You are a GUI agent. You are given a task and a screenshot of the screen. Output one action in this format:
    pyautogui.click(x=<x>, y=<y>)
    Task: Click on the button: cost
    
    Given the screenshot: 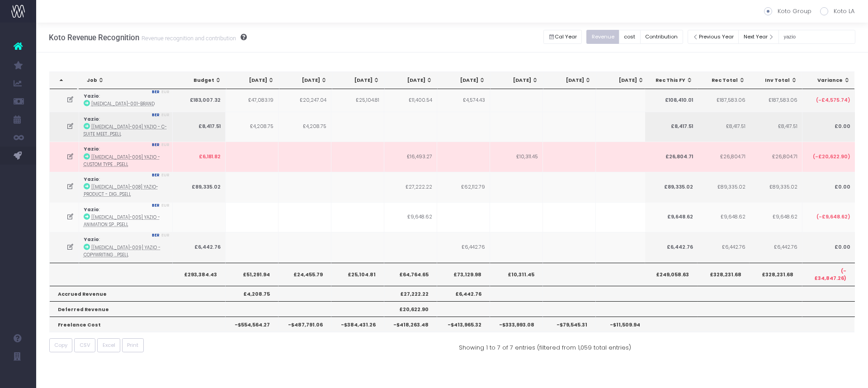 What is the action you would take?
    pyautogui.click(x=629, y=37)
    